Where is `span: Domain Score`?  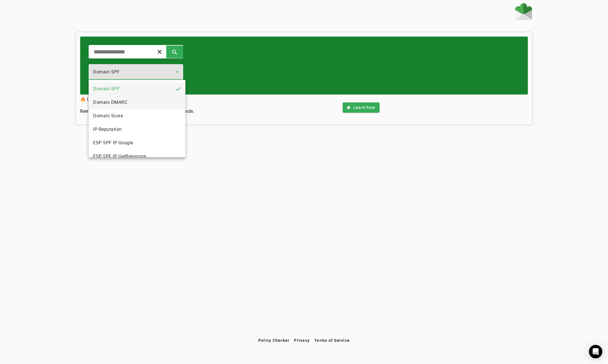 span: Domain Score is located at coordinates (108, 116).